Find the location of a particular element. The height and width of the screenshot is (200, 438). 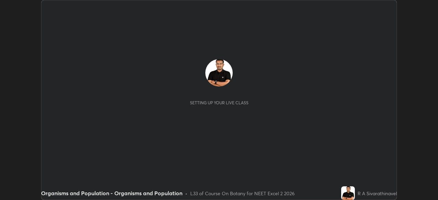

div: Setting up your live class is located at coordinates (219, 103).